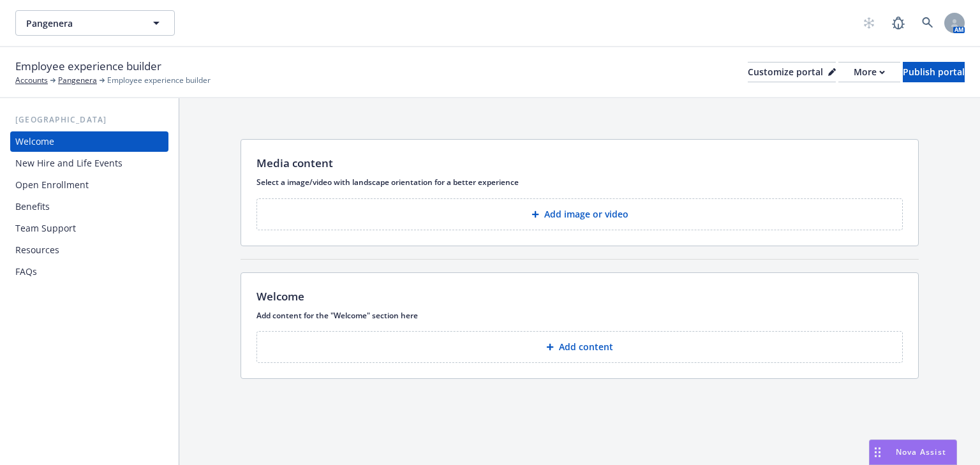 The height and width of the screenshot is (465, 980). What do you see at coordinates (89, 164) in the screenshot?
I see `a: New Hire and Life Events` at bounding box center [89, 164].